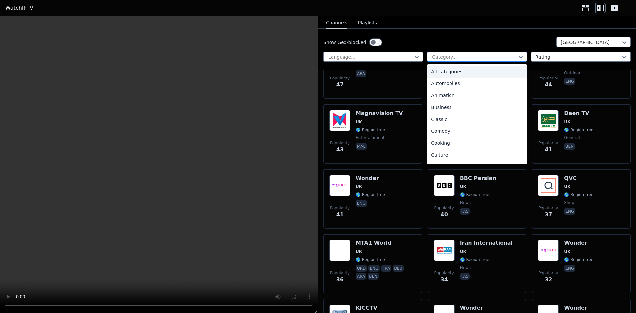 The height and width of the screenshot is (313, 636). I want to click on h6: Magnavision TV, so click(379, 113).